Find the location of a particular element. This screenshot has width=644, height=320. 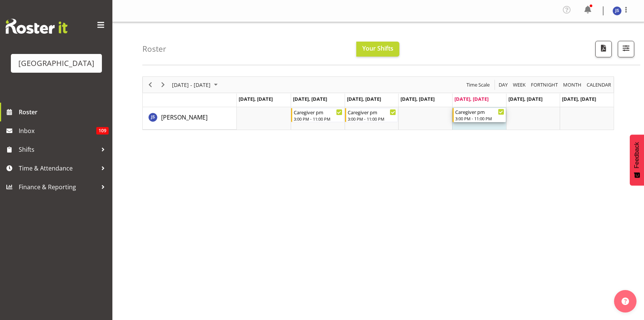

div: Joanna Shore"s event - Caregiver pm Begin From Tuesday, September 2, 2025 at 3:00:00 PM GMT+12:00... is located at coordinates (318, 115).